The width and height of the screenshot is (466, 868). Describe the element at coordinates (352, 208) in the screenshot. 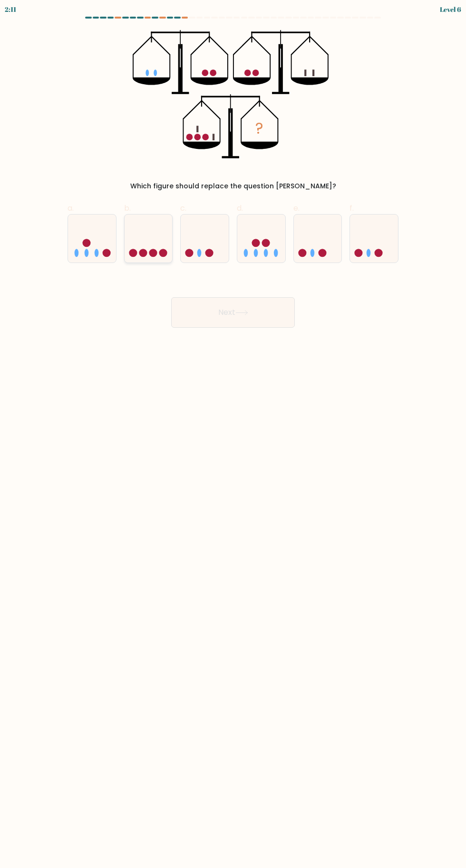

I see `span: f.` at that location.